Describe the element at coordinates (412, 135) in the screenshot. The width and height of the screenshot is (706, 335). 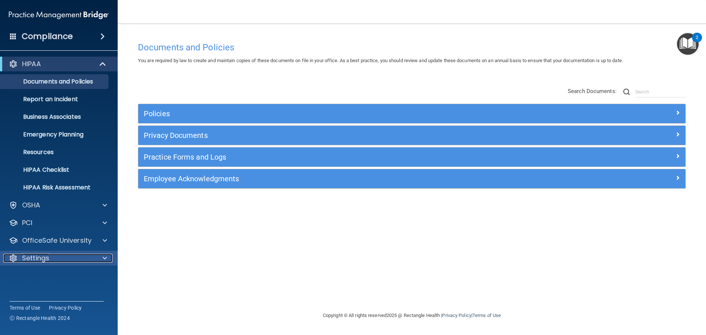
I see `a: Privacy Documents` at that location.